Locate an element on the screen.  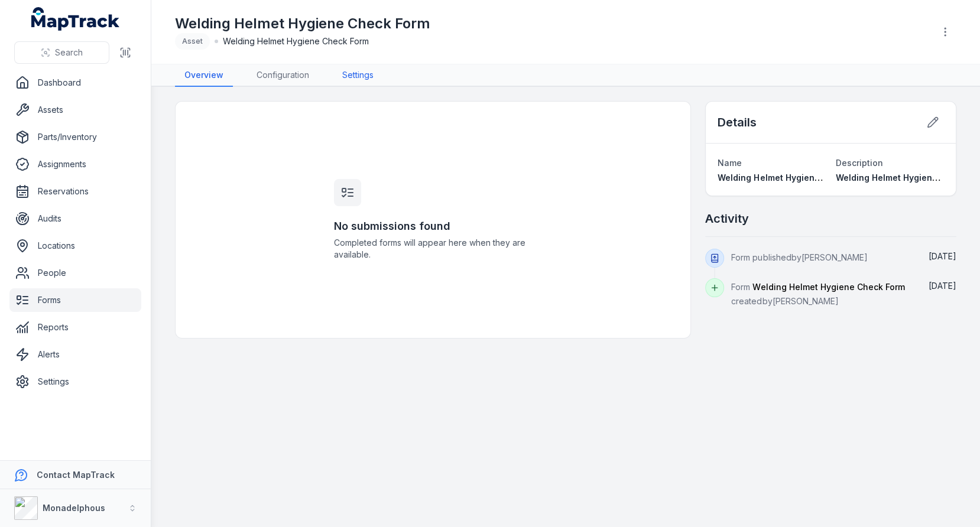
a: Configuration is located at coordinates (283, 76).